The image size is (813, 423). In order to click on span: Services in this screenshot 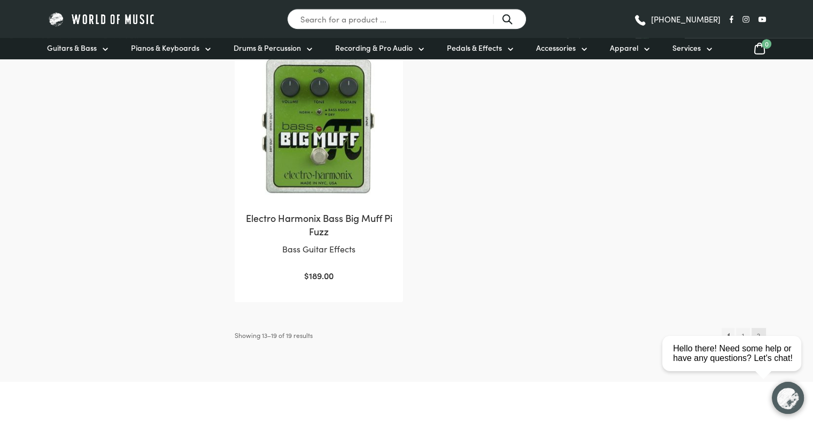, I will do `click(686, 48)`.